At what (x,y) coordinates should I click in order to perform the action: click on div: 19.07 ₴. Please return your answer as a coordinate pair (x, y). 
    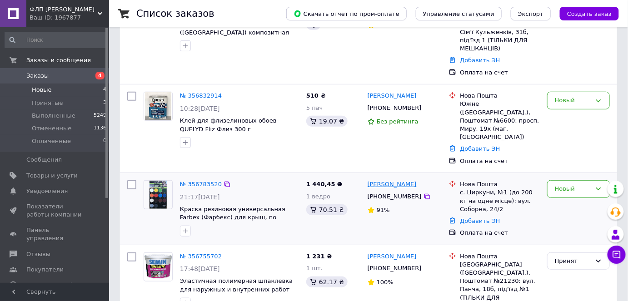
    Looking at the image, I should click on (326, 121).